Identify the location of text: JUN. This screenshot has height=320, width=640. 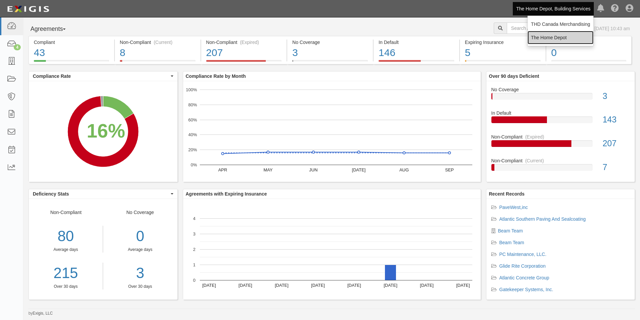
(313, 170).